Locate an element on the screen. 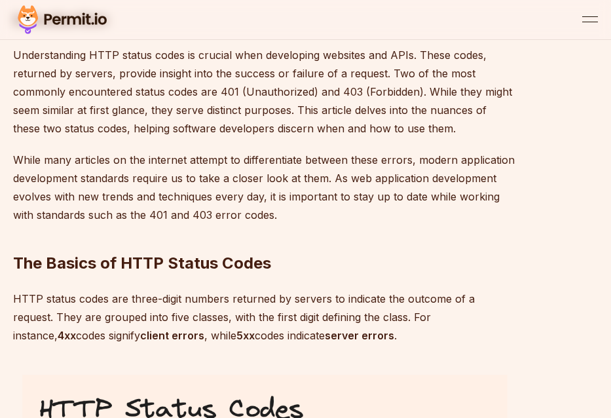 This screenshot has height=418, width=611. strong: server errors is located at coordinates (360, 336).